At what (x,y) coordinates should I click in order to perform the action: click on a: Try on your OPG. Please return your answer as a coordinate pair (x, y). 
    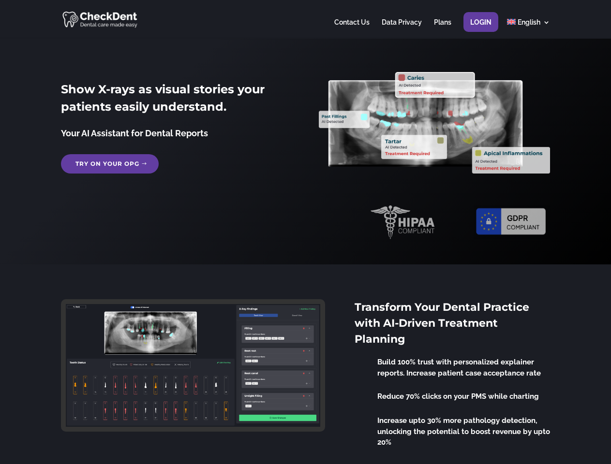
    Looking at the image, I should click on (110, 164).